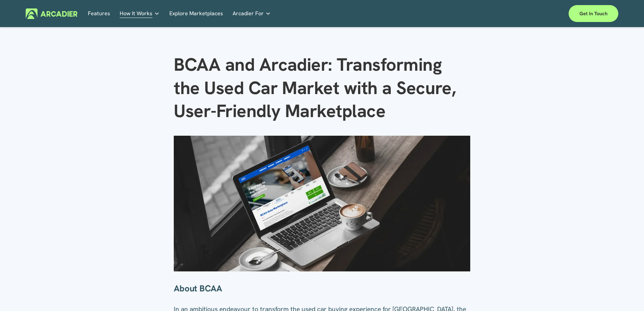 This screenshot has width=644, height=311. What do you see at coordinates (322, 88) in the screenshot?
I see `h1: BCAA and Arcadier: Transforming the Used Car Market with a Secure, User-Friendly Marketplace` at bounding box center [322, 88].